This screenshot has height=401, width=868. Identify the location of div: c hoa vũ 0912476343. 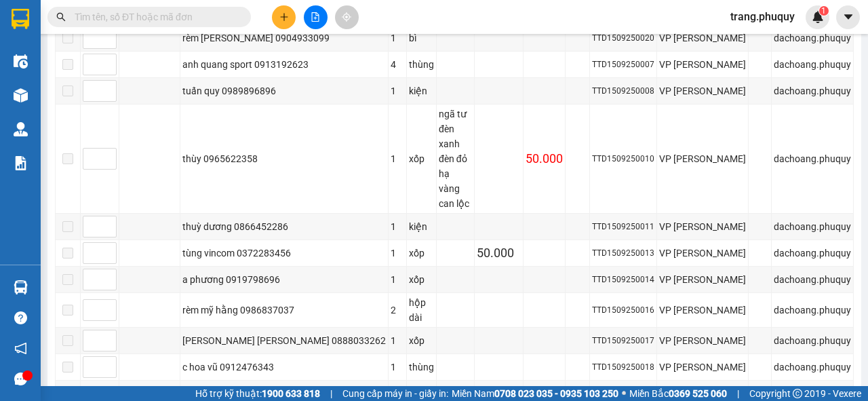
(284, 367).